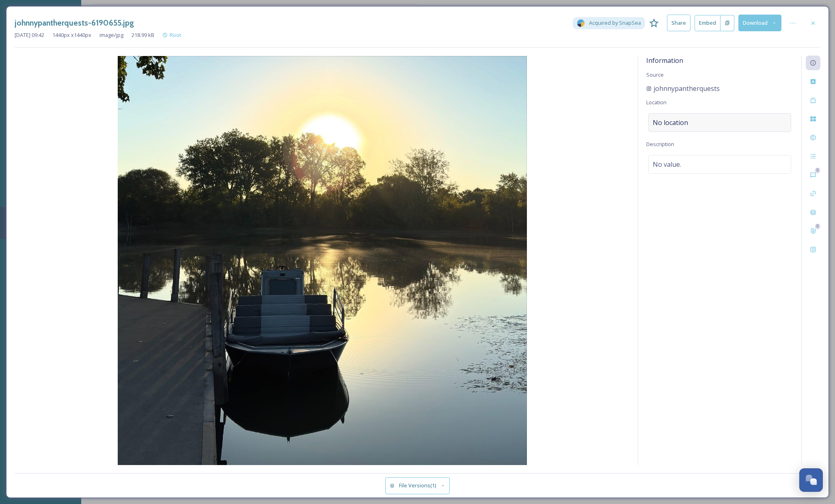 This screenshot has width=835, height=504. Describe the element at coordinates (707, 23) in the screenshot. I see `button: Embed` at that location.